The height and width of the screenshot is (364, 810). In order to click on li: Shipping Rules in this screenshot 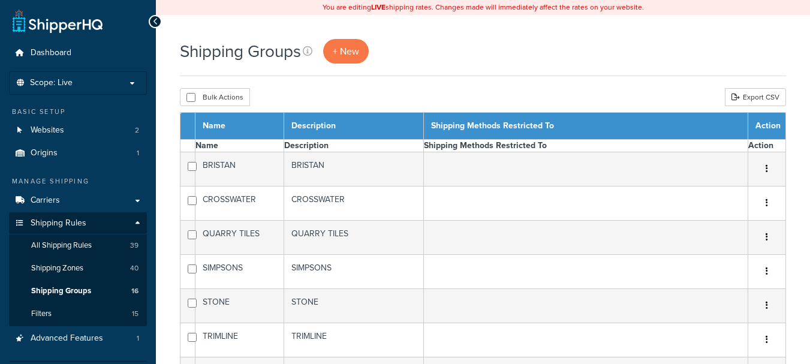, I will do `click(78, 269)`.